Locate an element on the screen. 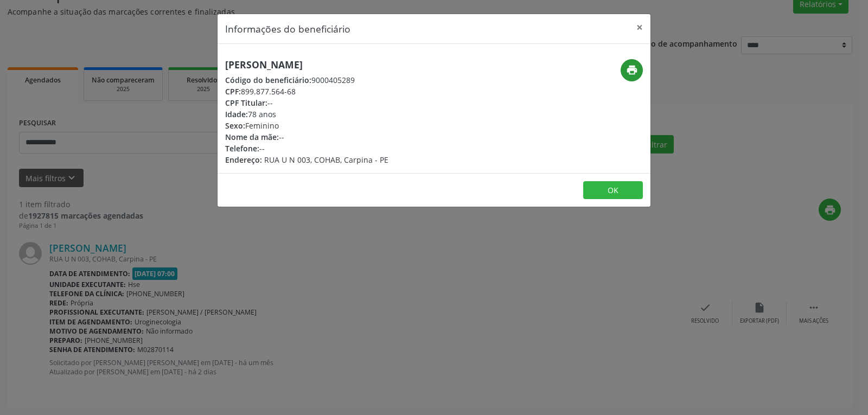 The width and height of the screenshot is (868, 415). span: Sexo: is located at coordinates (235, 125).